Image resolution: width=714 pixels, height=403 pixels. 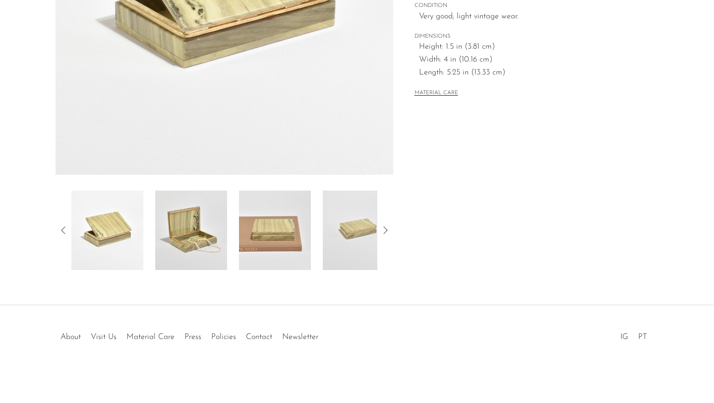 What do you see at coordinates (624, 337) in the screenshot?
I see `a: IG` at bounding box center [624, 337].